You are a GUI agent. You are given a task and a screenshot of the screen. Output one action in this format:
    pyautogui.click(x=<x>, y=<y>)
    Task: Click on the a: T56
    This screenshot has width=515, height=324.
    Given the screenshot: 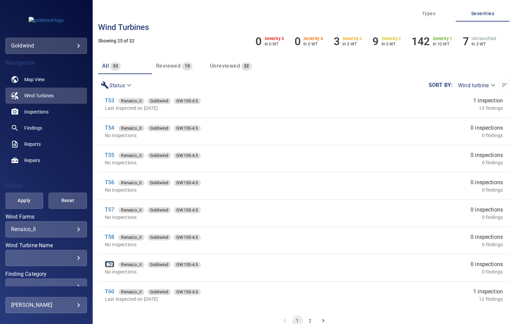 What is the action you would take?
    pyautogui.click(x=109, y=182)
    